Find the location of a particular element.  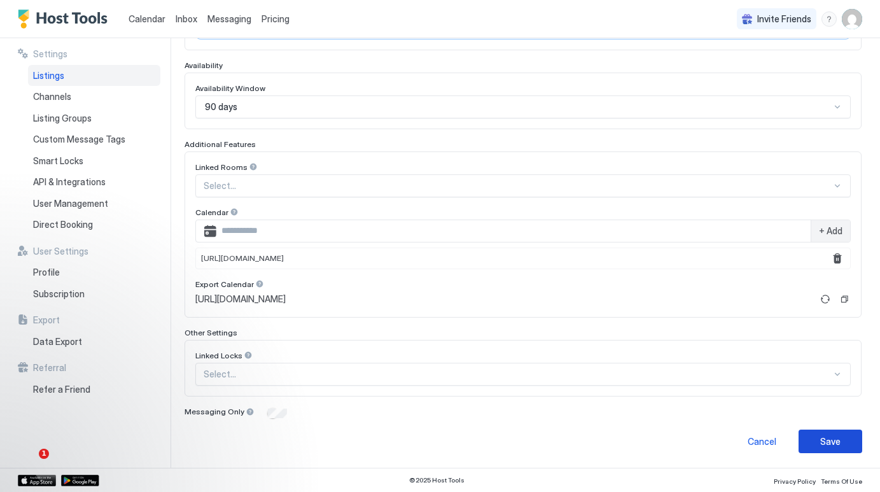

span: Channels is located at coordinates (52, 97).